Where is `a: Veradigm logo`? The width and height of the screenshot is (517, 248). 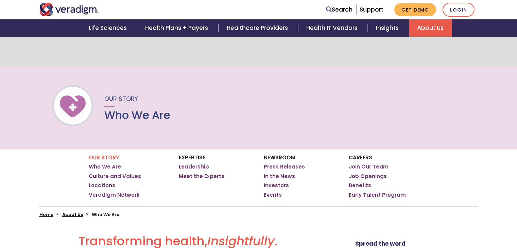
a: Veradigm logo is located at coordinates (69, 10).